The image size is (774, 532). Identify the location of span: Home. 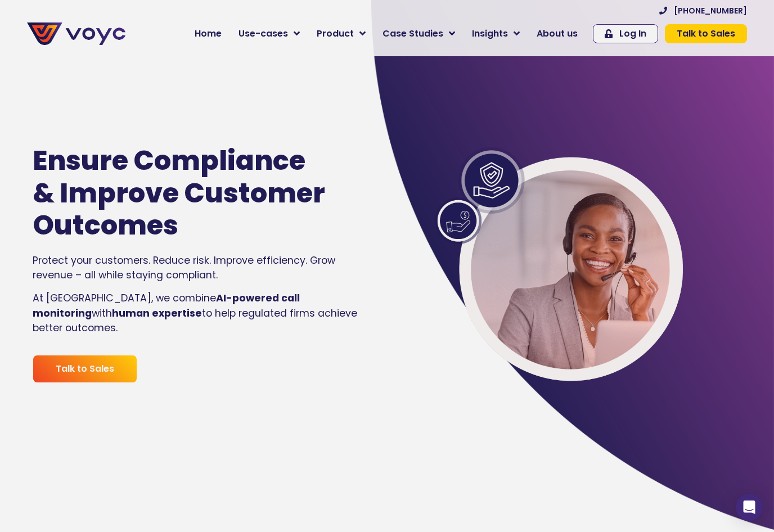
(208, 34).